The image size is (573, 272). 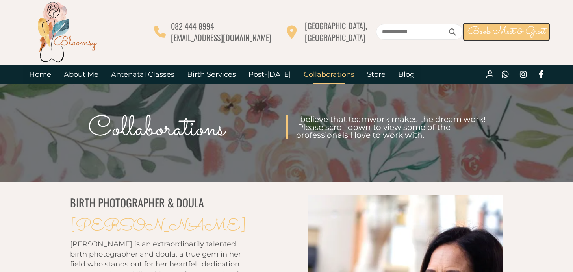 What do you see at coordinates (376, 74) in the screenshot?
I see `a: Store` at bounding box center [376, 74].